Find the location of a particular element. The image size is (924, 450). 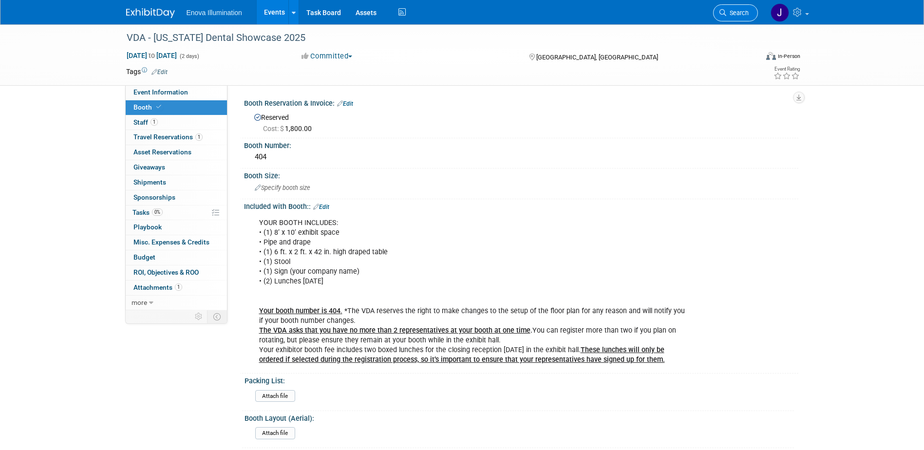

a: Staff1 is located at coordinates (176, 123).